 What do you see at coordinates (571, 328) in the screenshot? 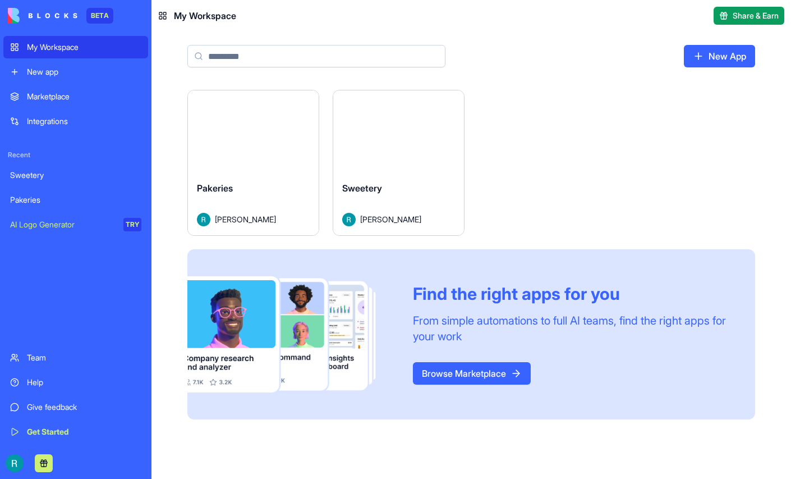
I see `div: From simple automations to full AI teams, find the right apps for your work` at bounding box center [571, 328].